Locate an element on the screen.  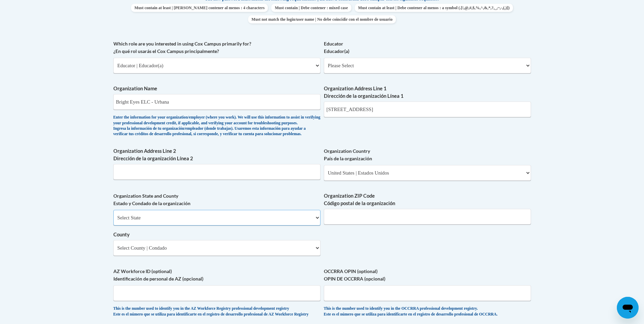
label: Organization Address Line 1 Dirección de la organización Línea 1 is located at coordinates (428, 92).